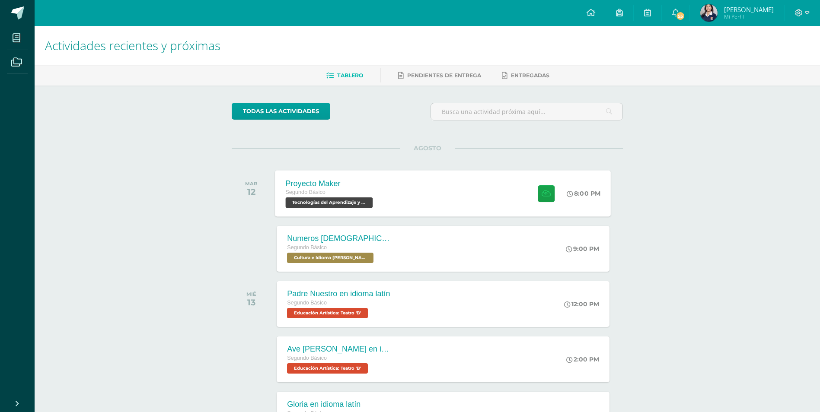 This screenshot has width=820, height=412. Describe the element at coordinates (427, 148) in the screenshot. I see `span: AGOSTO` at that location.